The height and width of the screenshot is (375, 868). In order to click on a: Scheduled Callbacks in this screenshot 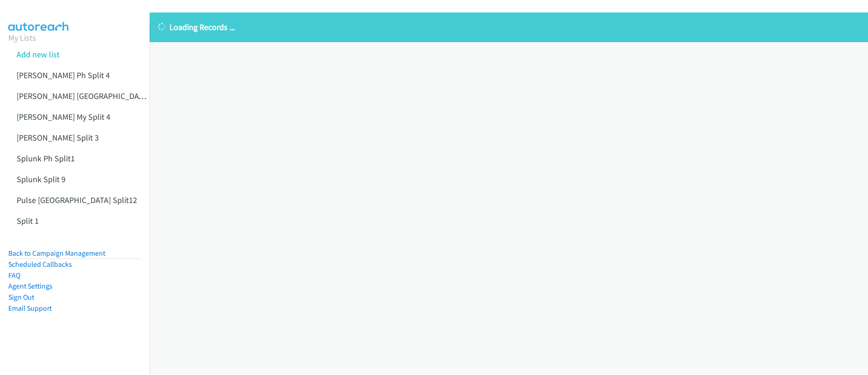, I will do `click(40, 264)`.